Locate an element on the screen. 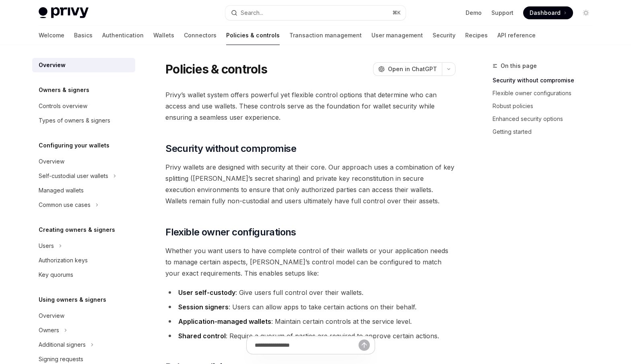 The height and width of the screenshot is (364, 631). div: Search... is located at coordinates (252, 13).